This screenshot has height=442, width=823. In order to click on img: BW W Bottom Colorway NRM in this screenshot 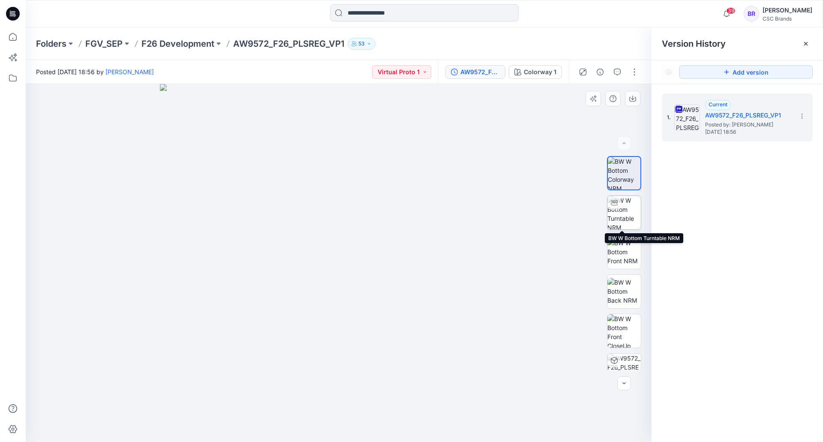, I will do `click(624, 173)`.